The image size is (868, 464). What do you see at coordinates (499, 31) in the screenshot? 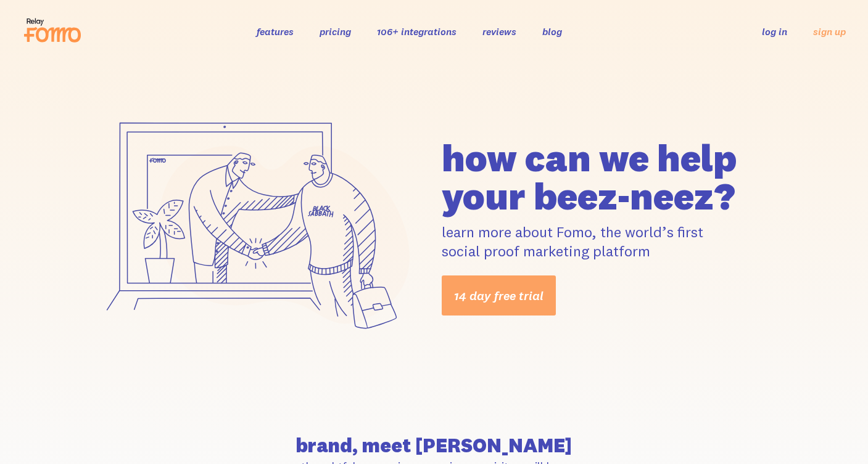
I see `a: reviews` at bounding box center [499, 31].